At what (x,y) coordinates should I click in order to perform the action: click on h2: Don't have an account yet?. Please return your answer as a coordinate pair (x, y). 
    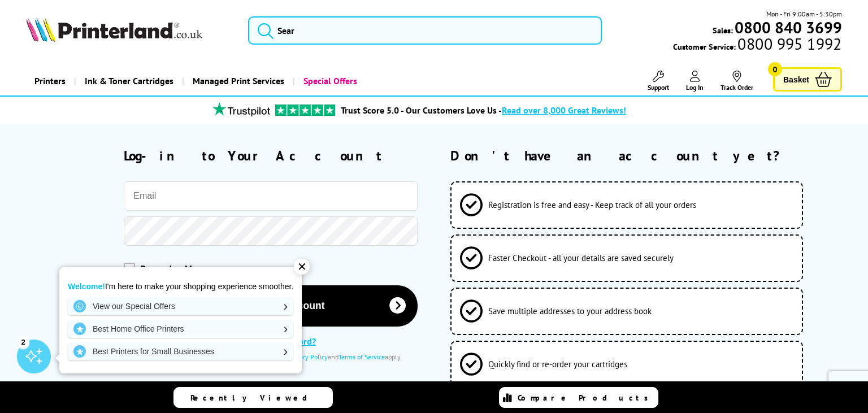
    Looking at the image, I should click on (646, 156).